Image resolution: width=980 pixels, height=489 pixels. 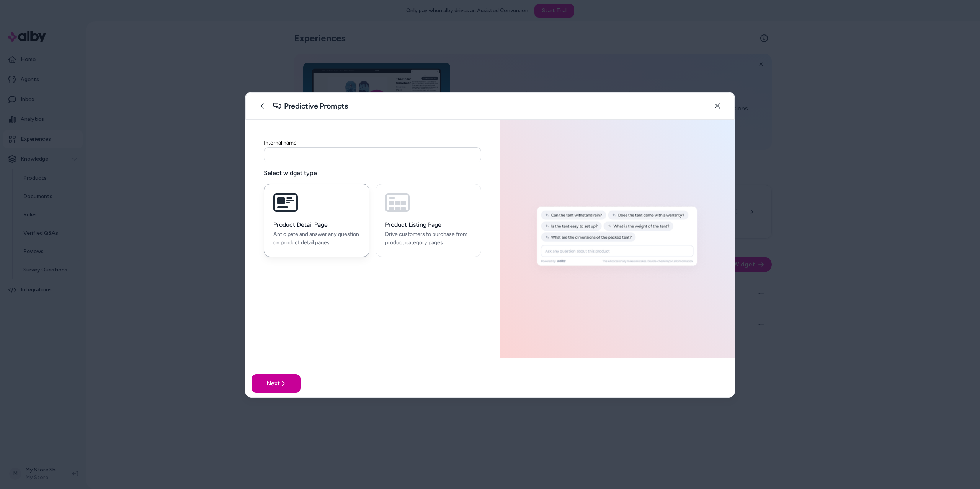 I want to click on img: Automatically generate a unique FAQ for products or categories, so click(x=617, y=239).